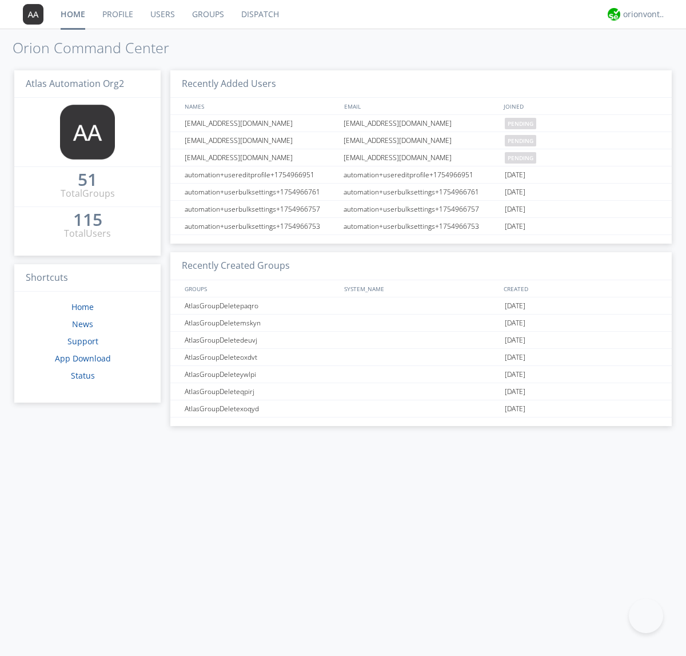 Image resolution: width=686 pixels, height=656 pixels. Describe the element at coordinates (421, 84) in the screenshot. I see `h3: Recently Added Users` at that location.